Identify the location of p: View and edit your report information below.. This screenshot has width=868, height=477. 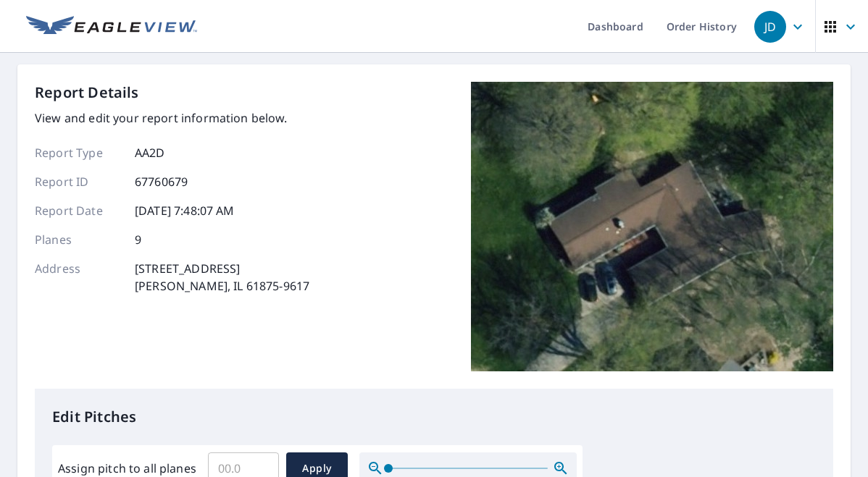
(171, 118).